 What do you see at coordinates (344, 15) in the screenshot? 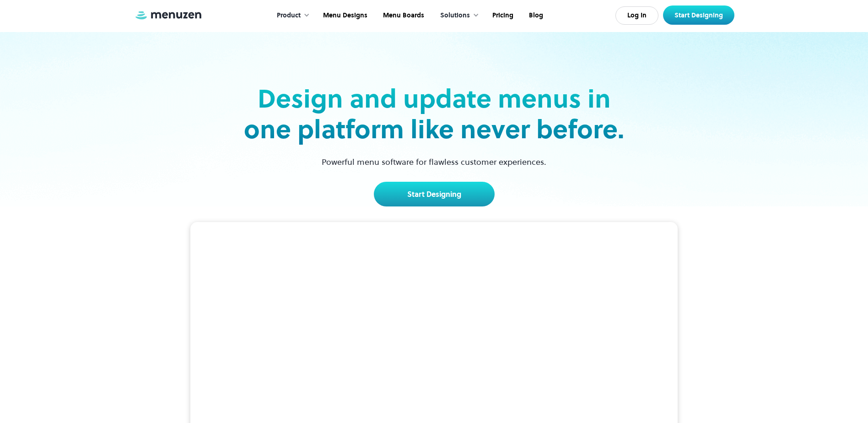
I see `a: Menu Designs` at bounding box center [344, 15].